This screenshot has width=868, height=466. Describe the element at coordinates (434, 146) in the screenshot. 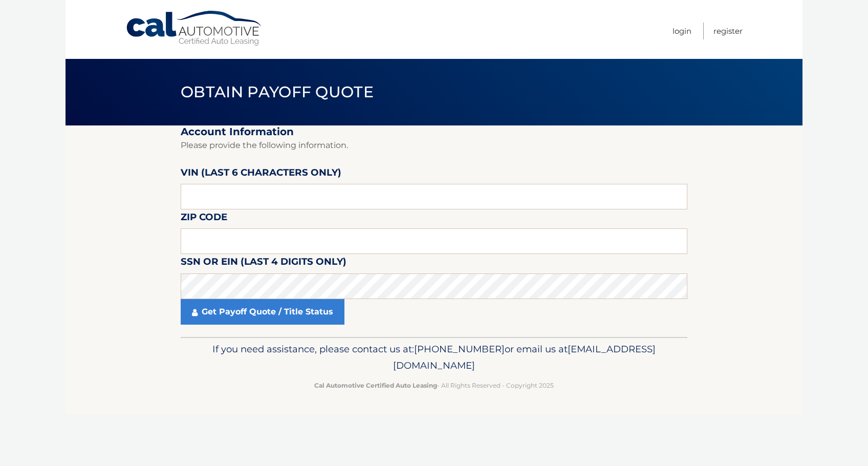

I see `p: Please provide the following information.` at that location.